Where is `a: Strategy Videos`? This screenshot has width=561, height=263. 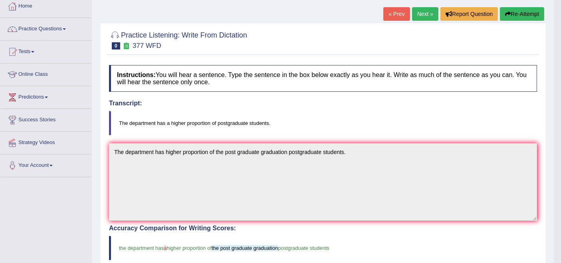 a: Strategy Videos is located at coordinates (46, 142).